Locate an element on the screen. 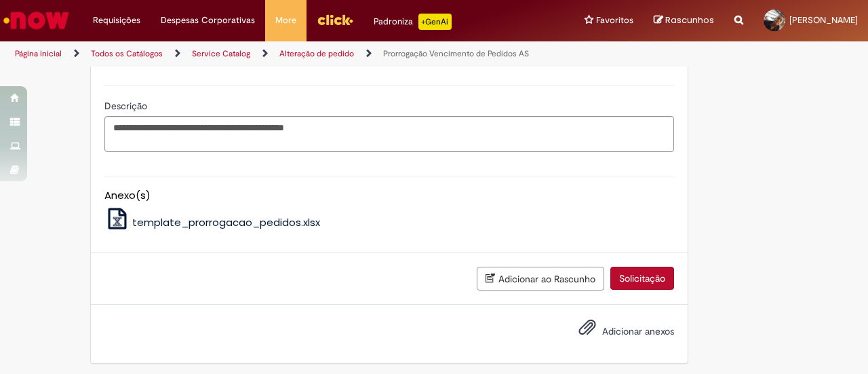 The height and width of the screenshot is (374, 868). span: Descrição is located at coordinates (127, 106).